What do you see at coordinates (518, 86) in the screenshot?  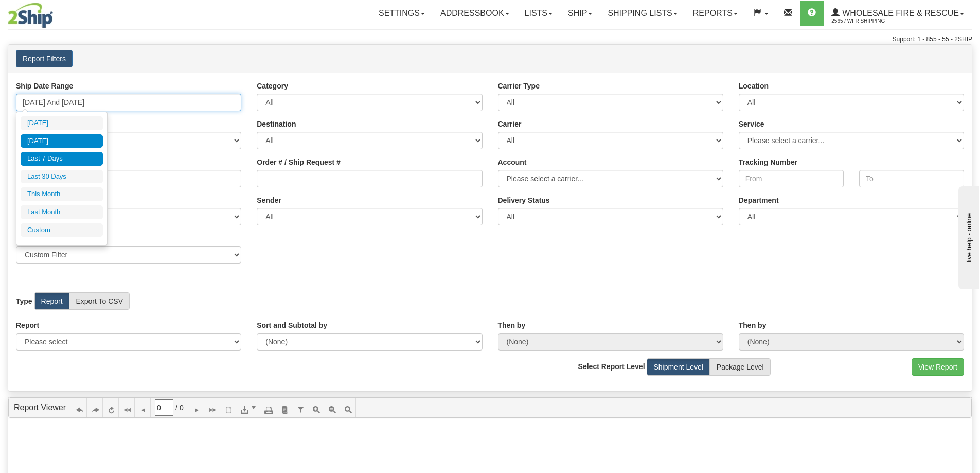 I see `label: Carrier Type` at bounding box center [518, 86].